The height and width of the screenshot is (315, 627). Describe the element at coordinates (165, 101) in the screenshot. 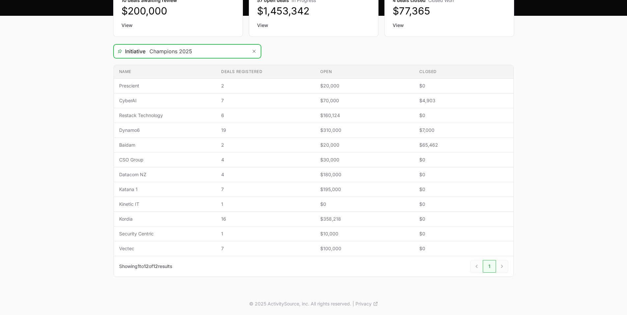

I see `span: CyberAI` at that location.